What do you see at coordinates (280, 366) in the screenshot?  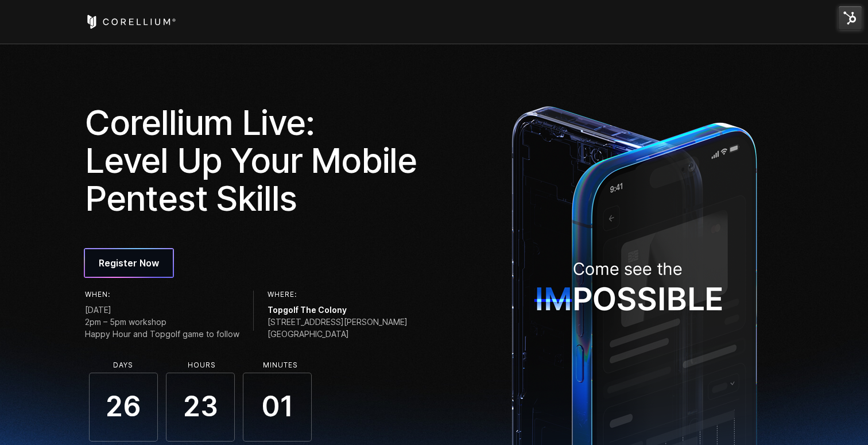 I see `li: Minutes` at bounding box center [280, 366].